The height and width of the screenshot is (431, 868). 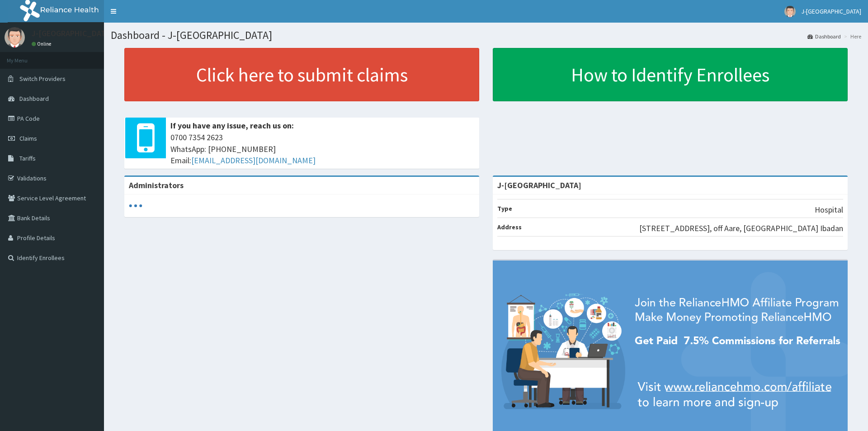 What do you see at coordinates (505, 208) in the screenshot?
I see `b: Type` at bounding box center [505, 208].